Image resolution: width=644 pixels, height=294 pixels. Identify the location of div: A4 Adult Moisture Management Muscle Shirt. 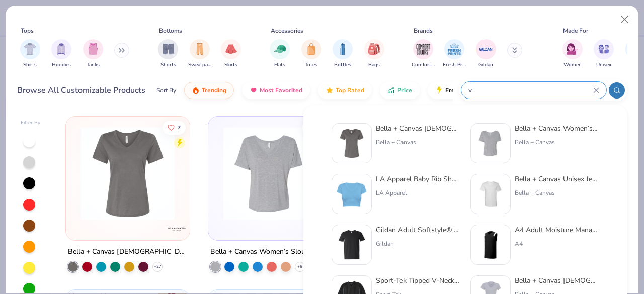
(557, 230).